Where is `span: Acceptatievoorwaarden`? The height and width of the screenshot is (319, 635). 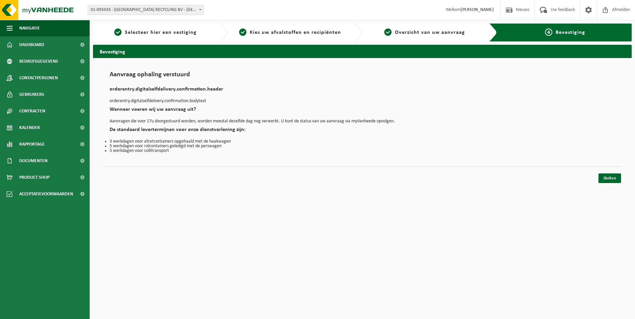
span: Acceptatievoorwaarden is located at coordinates (46, 194).